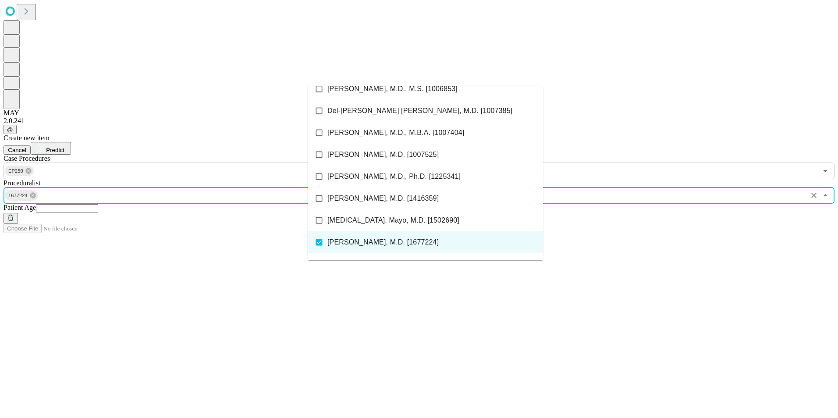 The image size is (838, 418). What do you see at coordinates (22, 183) in the screenshot?
I see `span: Proceduralist` at bounding box center [22, 183].